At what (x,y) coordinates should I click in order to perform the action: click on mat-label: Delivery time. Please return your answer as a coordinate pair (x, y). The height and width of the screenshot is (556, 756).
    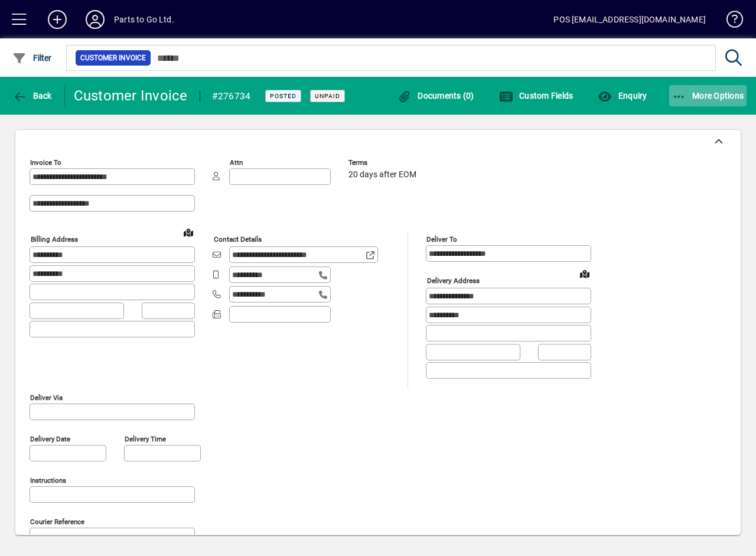
    Looking at the image, I should click on (145, 439).